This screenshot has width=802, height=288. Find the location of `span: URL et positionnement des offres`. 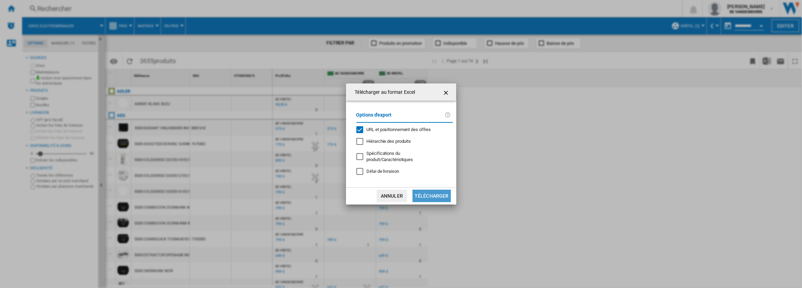

span: URL et positionnement des offres is located at coordinates (399, 129).